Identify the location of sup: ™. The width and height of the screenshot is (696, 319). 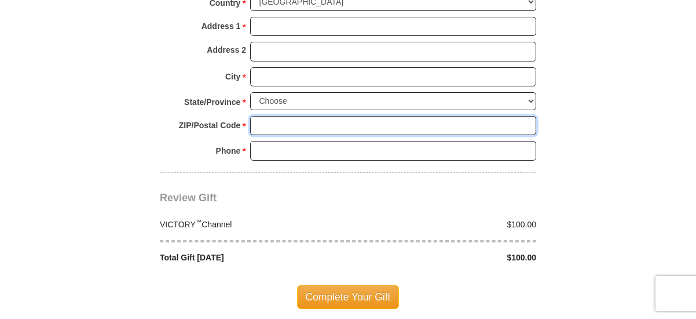
(199, 221).